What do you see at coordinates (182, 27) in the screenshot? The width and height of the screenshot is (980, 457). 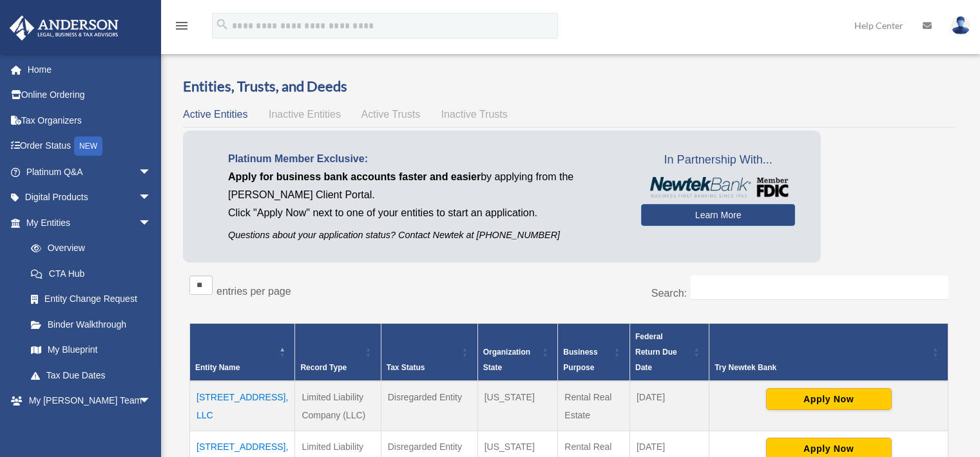 I see `a: menu` at bounding box center [182, 27].